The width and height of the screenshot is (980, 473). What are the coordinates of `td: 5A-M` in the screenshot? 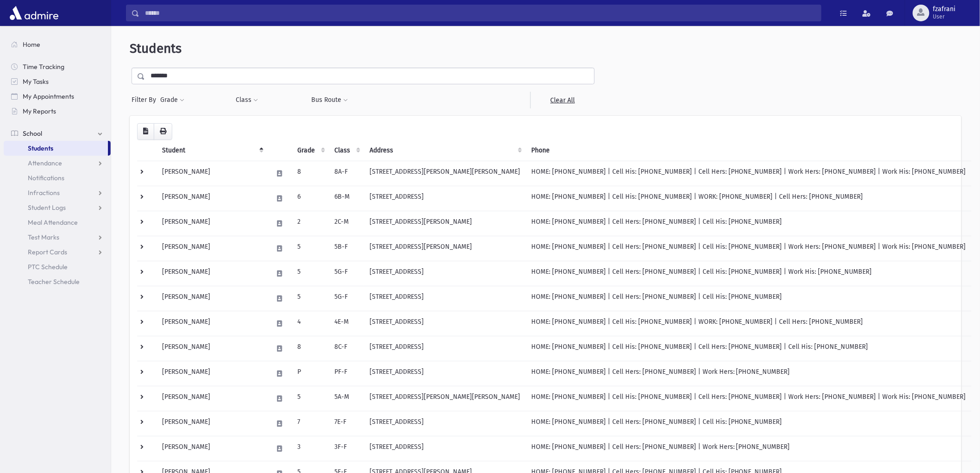 It's located at (346, 399).